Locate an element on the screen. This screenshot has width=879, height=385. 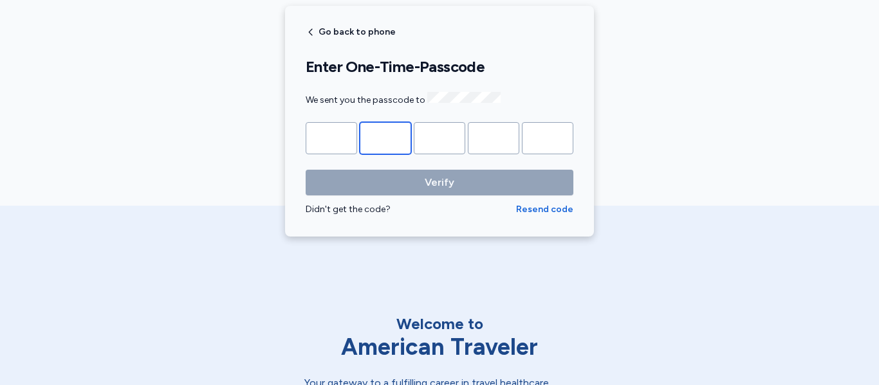
span: Resend code is located at coordinates (544, 210).